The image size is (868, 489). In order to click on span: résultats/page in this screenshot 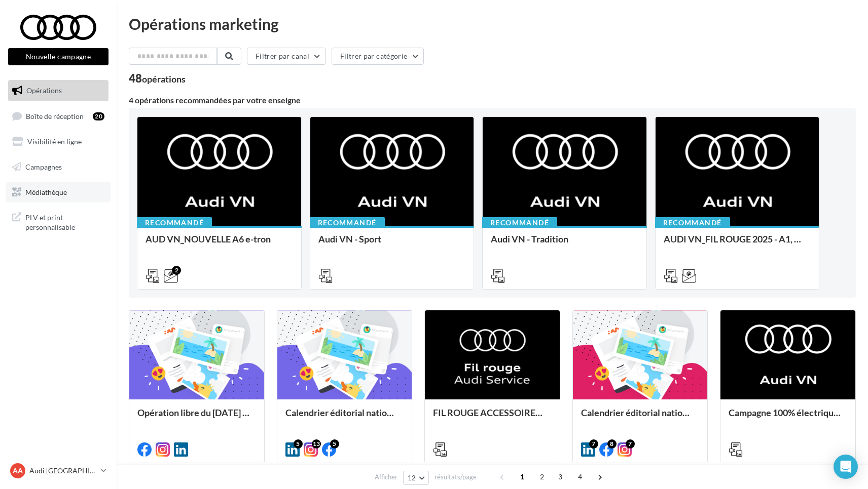, I will do `click(455, 477)`.